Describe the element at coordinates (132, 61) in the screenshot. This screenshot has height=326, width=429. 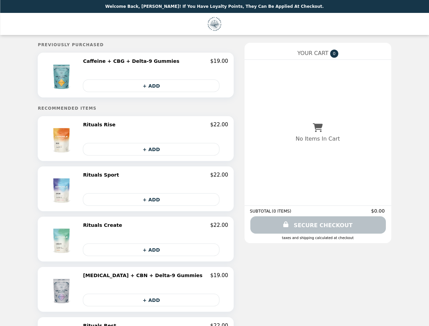
I see `h2: Caffeine + CBG + Delta-9 Gummies` at that location.